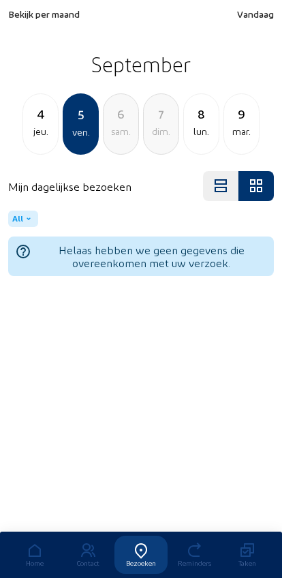  I want to click on a: Home, so click(35, 555).